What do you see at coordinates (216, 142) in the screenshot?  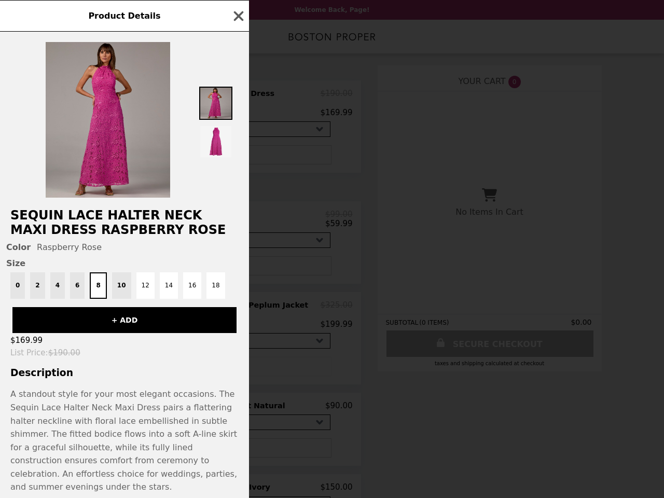 I see `img: Thumbnail 2` at bounding box center [216, 142].